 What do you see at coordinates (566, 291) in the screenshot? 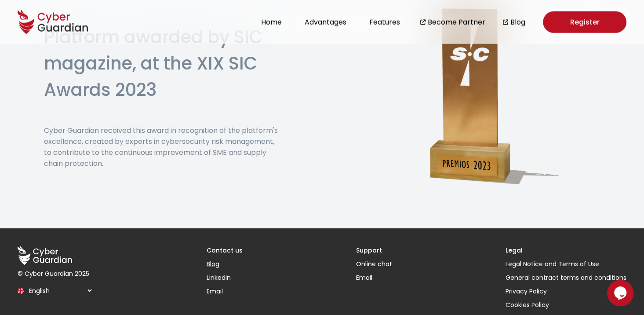
I see `a: Privacy Policy` at bounding box center [566, 291].